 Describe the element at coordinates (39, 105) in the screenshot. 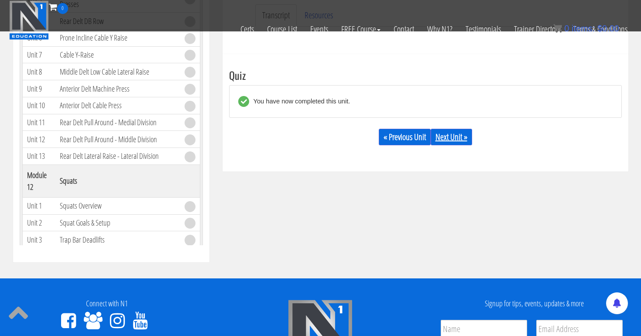

I see `td: Unit 10` at that location.